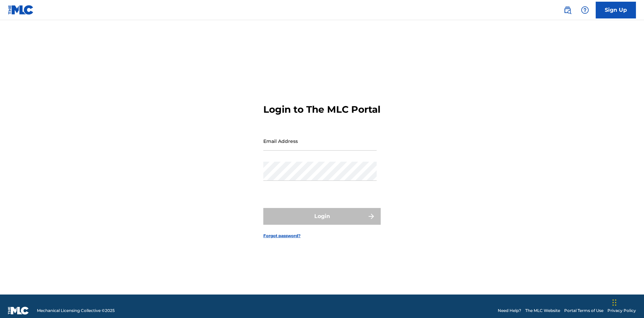 The width and height of the screenshot is (644, 318). Describe the element at coordinates (614, 302) in the screenshot. I see `div: Drag` at that location.